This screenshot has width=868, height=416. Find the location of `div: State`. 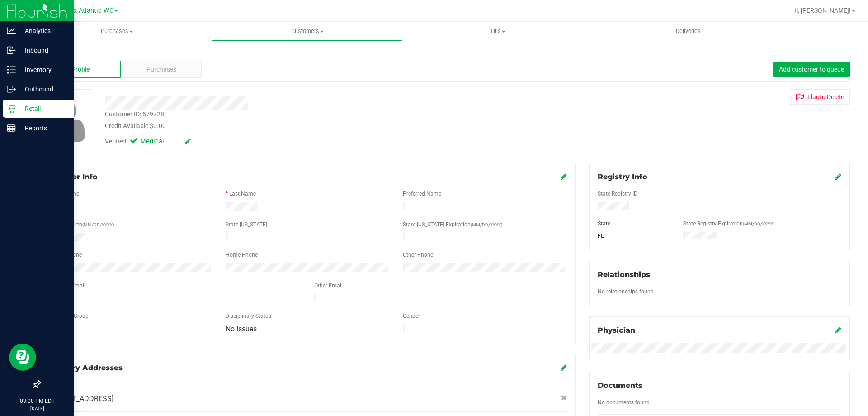

div: State is located at coordinates (634, 223).